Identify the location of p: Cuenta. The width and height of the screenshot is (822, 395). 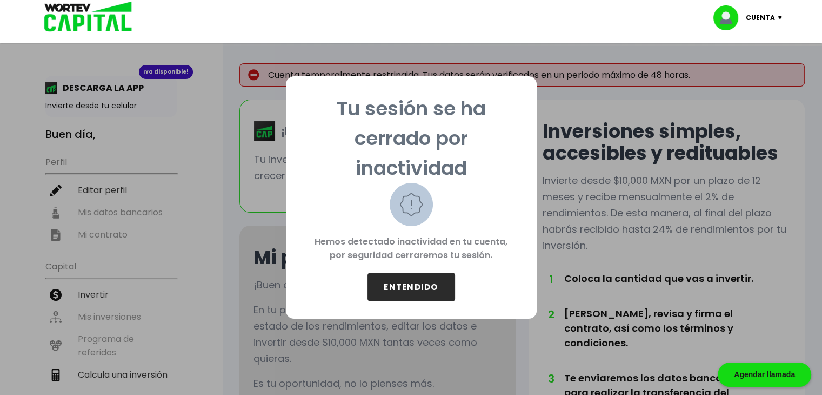
(760, 18).